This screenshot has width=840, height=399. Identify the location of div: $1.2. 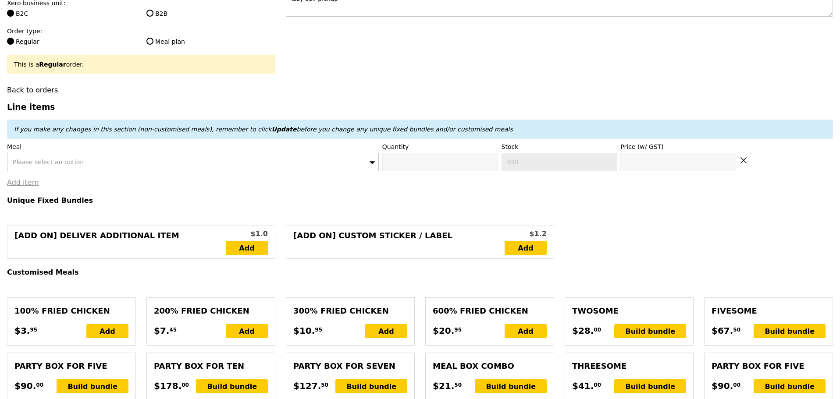
(526, 234).